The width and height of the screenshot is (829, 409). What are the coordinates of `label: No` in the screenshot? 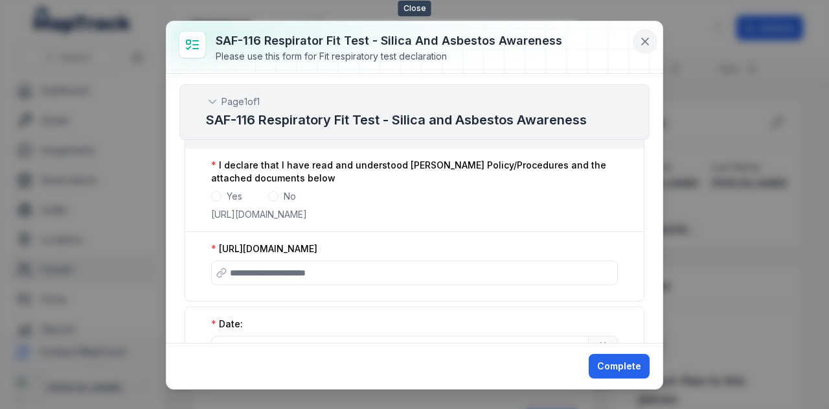 It's located at (289, 196).